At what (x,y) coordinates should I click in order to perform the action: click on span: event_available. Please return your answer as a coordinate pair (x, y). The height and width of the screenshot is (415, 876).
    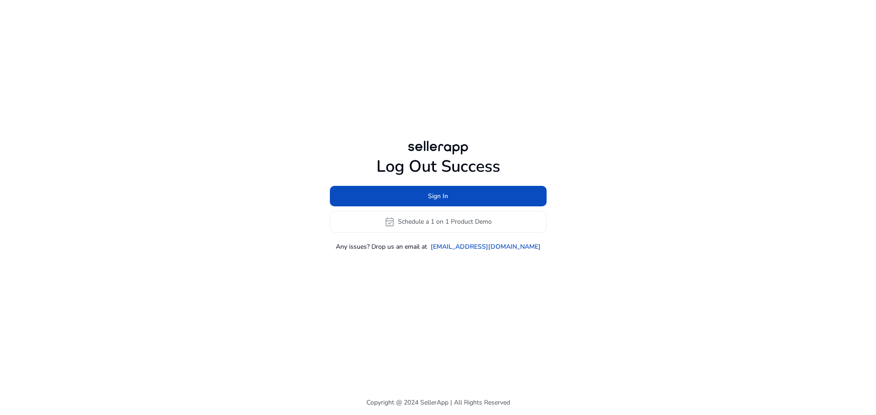
    Looking at the image, I should click on (389, 222).